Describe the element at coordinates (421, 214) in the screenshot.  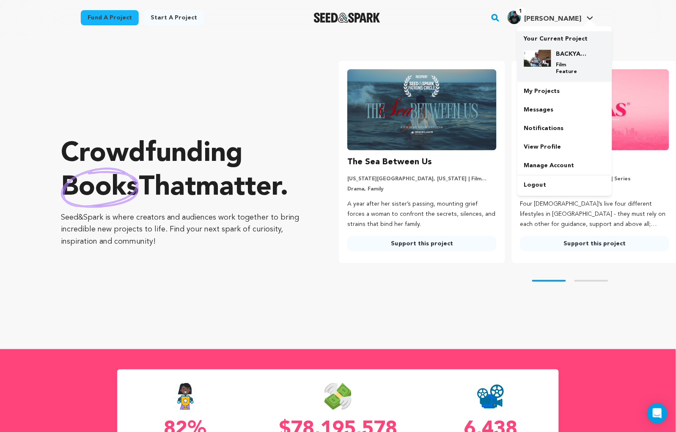
I see `p: A year after her sister’s passing, mounting grief forces a woman to confront the secrets, silence...` at that location.